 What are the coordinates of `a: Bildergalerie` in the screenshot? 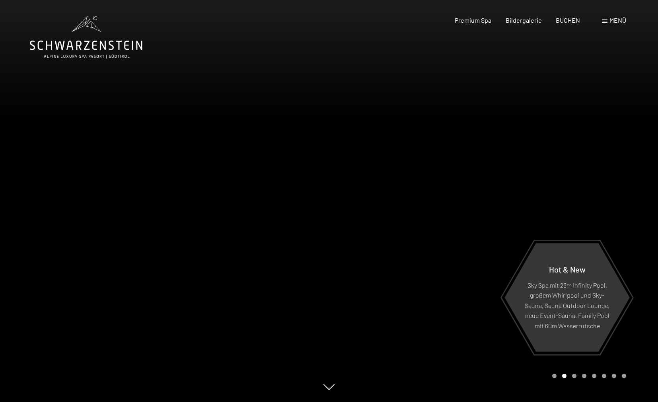 It's located at (524, 20).